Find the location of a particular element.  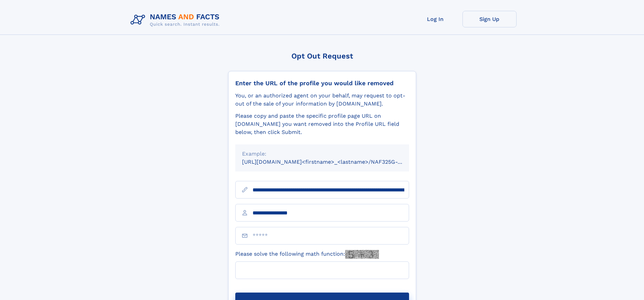

div: Example: is located at coordinates (322, 154).